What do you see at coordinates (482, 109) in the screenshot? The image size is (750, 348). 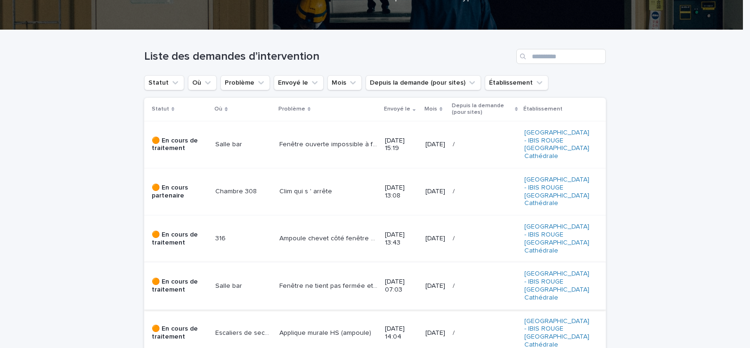 I see `p: Depuis la demande (pour sites)` at bounding box center [482, 109].